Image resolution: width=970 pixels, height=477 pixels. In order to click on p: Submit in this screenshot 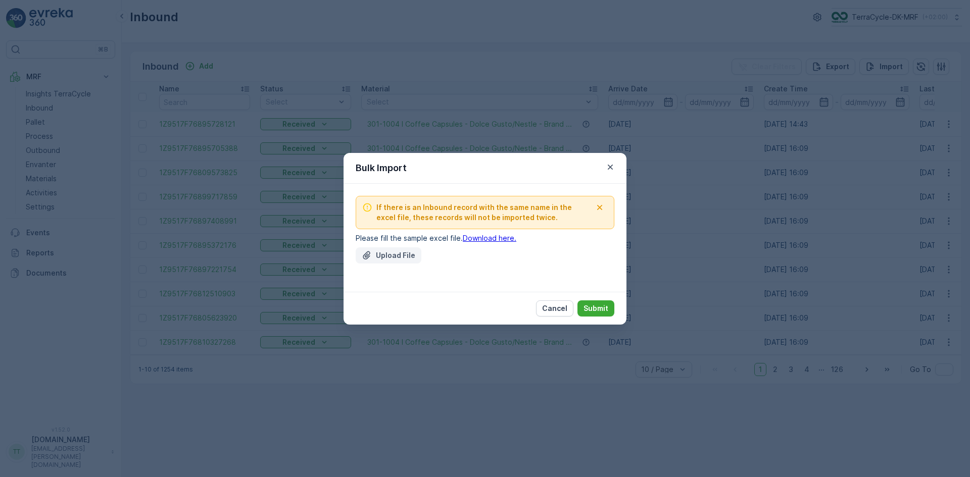, I will do `click(596, 309)`.